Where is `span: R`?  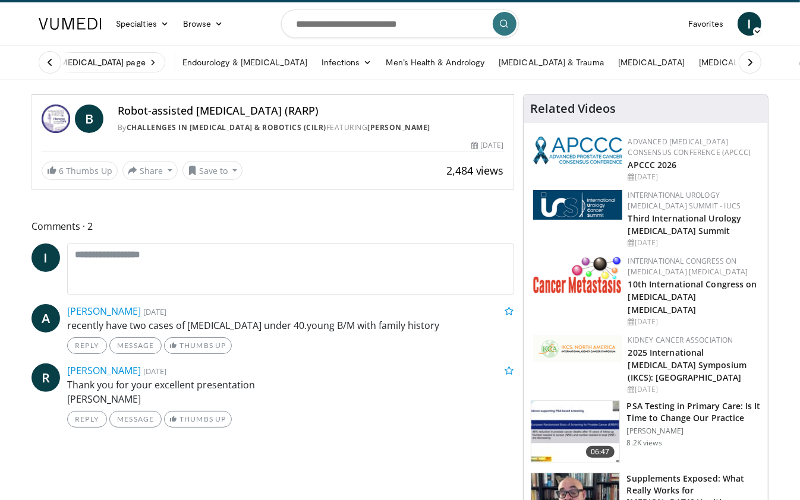 span: R is located at coordinates (46, 378).